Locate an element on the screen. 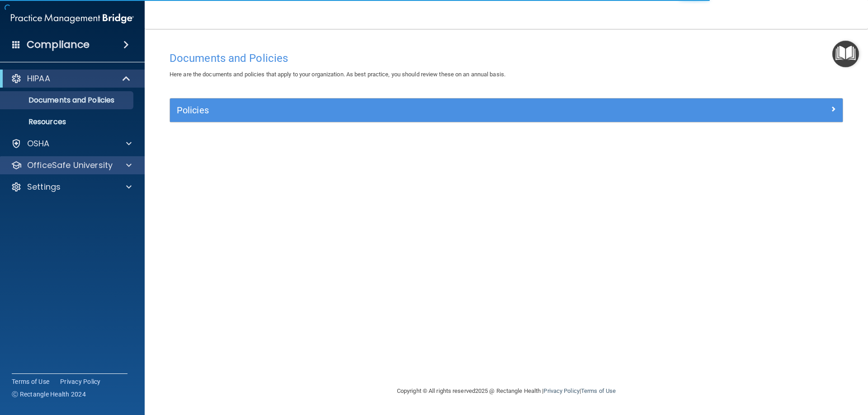 Image resolution: width=868 pixels, height=415 pixels. h4: Compliance is located at coordinates (58, 45).